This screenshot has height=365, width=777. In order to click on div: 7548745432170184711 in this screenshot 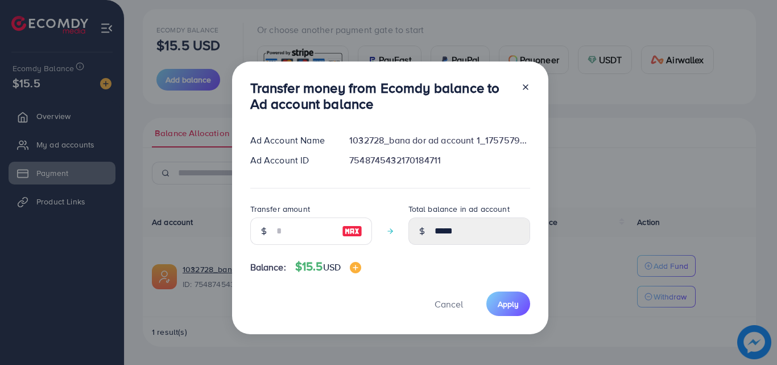, I will do `click(439, 160)`.